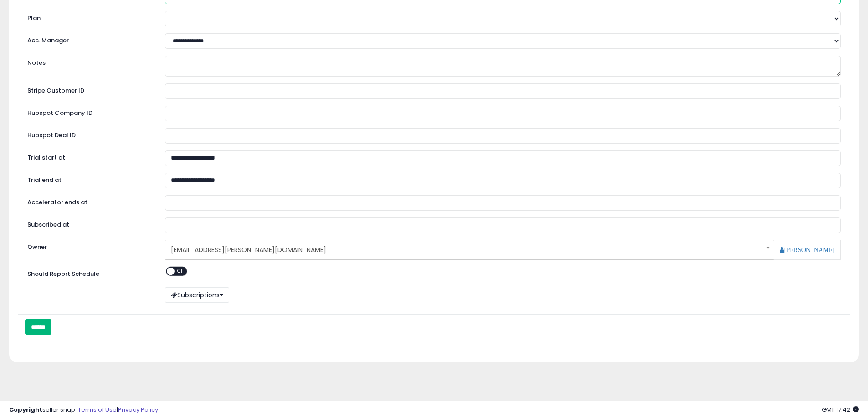 The height and width of the screenshot is (419, 868). Describe the element at coordinates (89, 224) in the screenshot. I see `label: Subscribed at` at that location.